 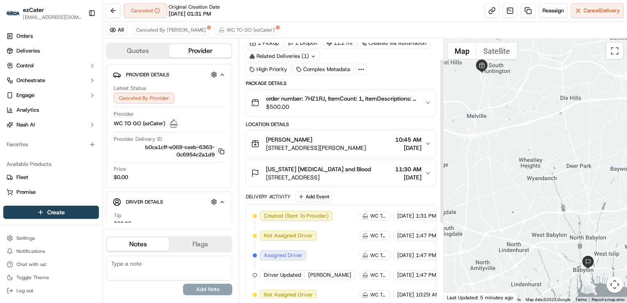 I want to click on a: Terms (opens in new tab), so click(x=581, y=299).